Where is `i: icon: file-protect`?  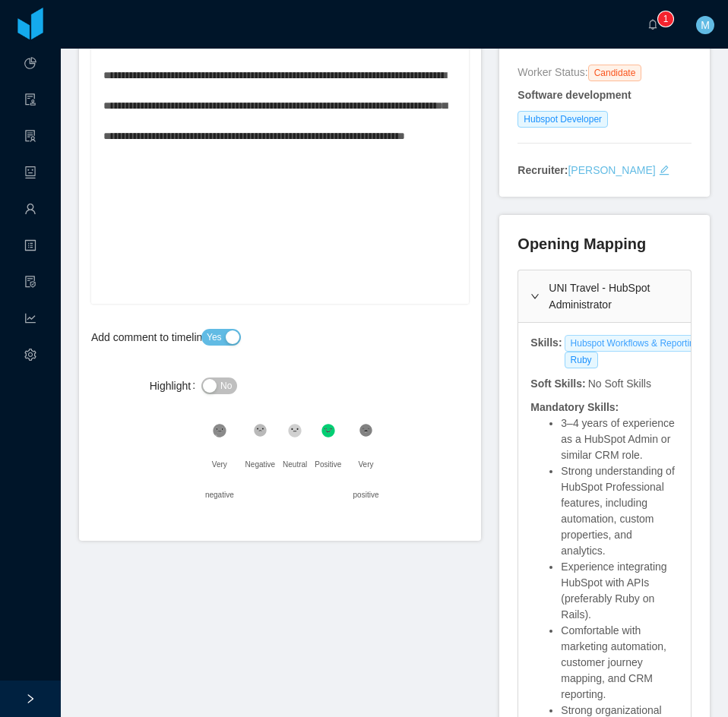
i: icon: file-protect is located at coordinates (30, 284).